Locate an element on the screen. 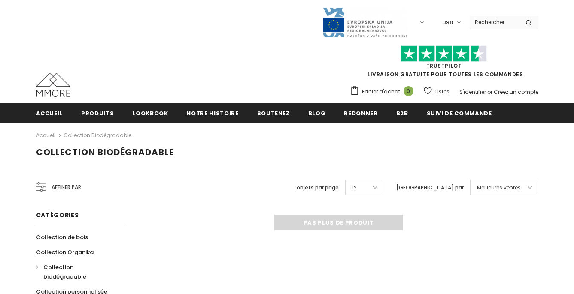  a: Listes is located at coordinates (436, 91).